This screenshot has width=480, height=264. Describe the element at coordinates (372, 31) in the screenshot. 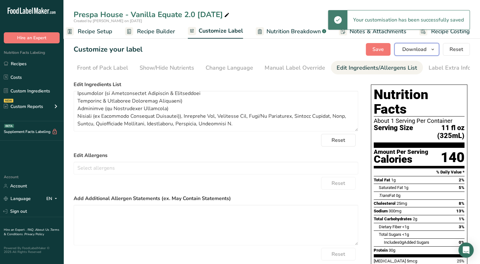

I see `a: Notes & Attachments` at that location.